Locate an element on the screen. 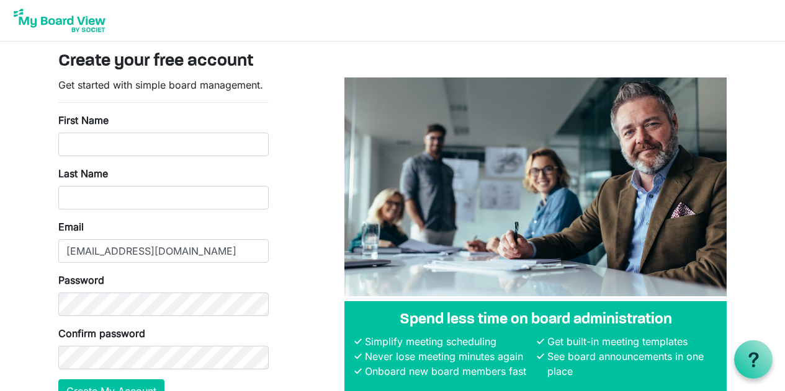 Image resolution: width=785 pixels, height=391 pixels. li: Onboard new board members fast is located at coordinates (448, 372).